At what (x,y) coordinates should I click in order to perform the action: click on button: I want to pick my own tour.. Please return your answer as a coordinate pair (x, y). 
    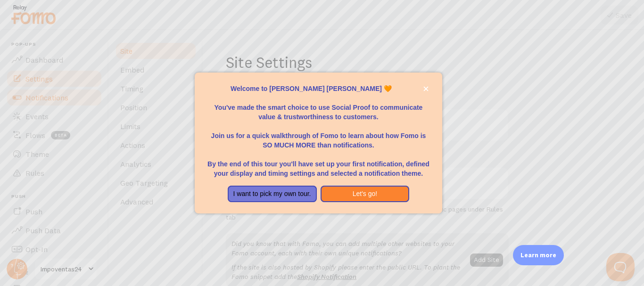
    Looking at the image, I should click on (272, 194).